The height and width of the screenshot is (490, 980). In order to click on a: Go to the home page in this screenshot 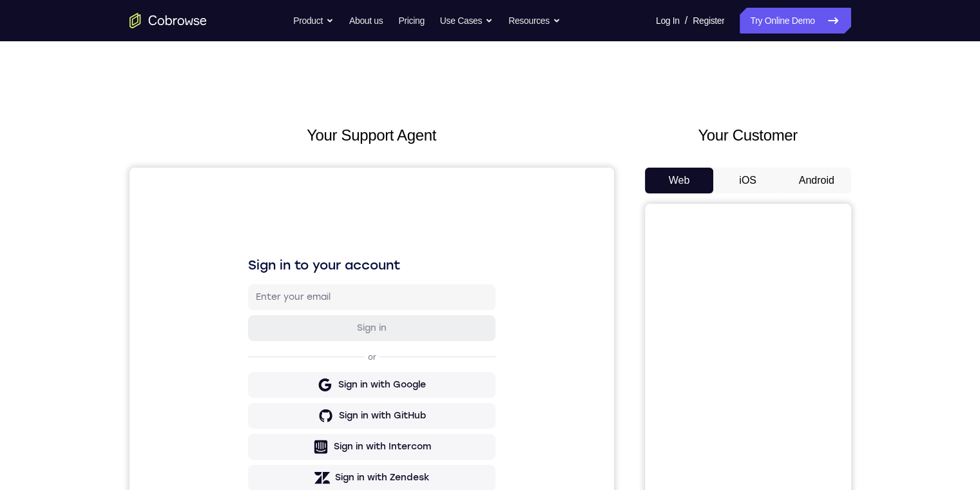, I will do `click(168, 21)`.